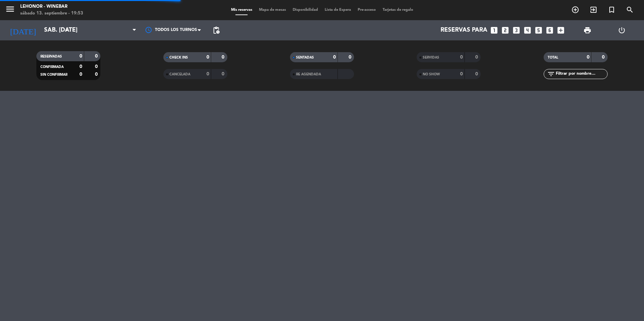 This screenshot has width=644, height=321. I want to click on i: menu, so click(10, 9).